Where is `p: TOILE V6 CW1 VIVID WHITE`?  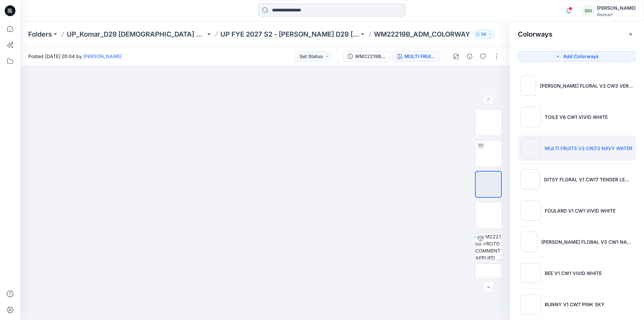
p: TOILE V6 CW1 VIVID WHITE is located at coordinates (577, 117).